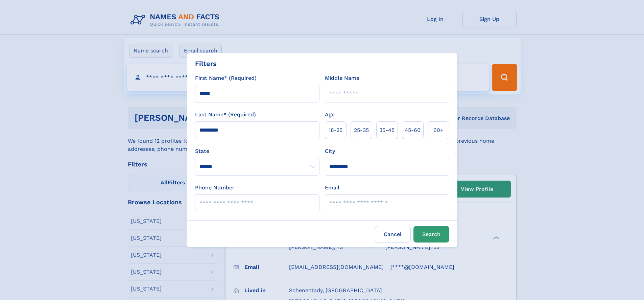 The image size is (644, 300). Describe the element at coordinates (413, 130) in the screenshot. I see `span: 45‑60` at that location.